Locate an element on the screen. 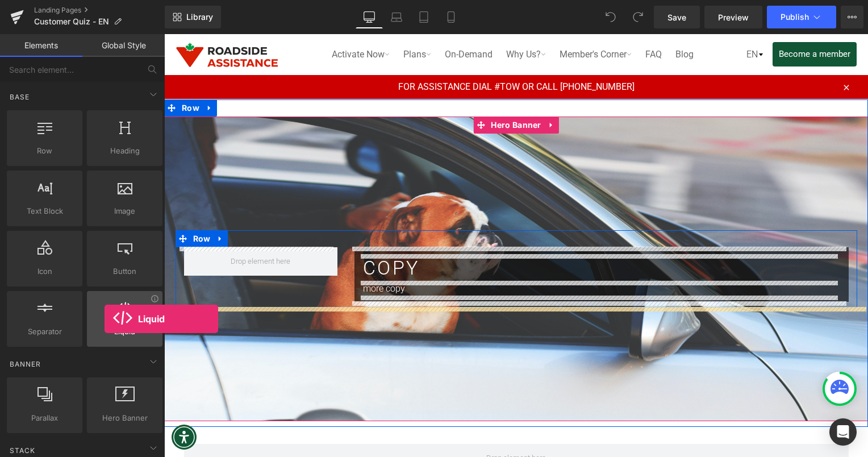 This screenshot has height=457, width=868. a: Tablet is located at coordinates (424, 17).